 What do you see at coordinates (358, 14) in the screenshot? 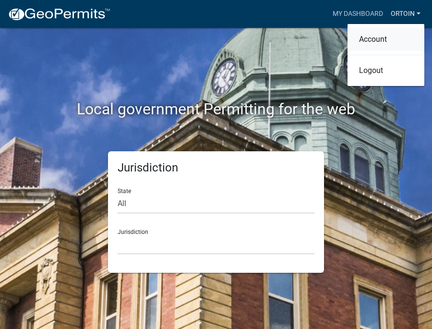
I see `a: My Dashboard` at bounding box center [358, 14].